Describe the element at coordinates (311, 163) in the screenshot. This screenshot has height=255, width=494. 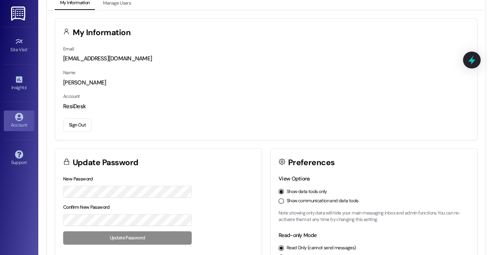
I see `h3: Preferences` at that location.